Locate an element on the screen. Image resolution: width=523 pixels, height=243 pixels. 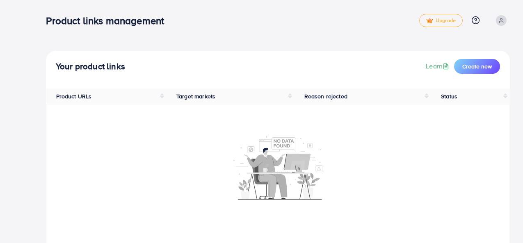
button: Create new is located at coordinates (477, 66).